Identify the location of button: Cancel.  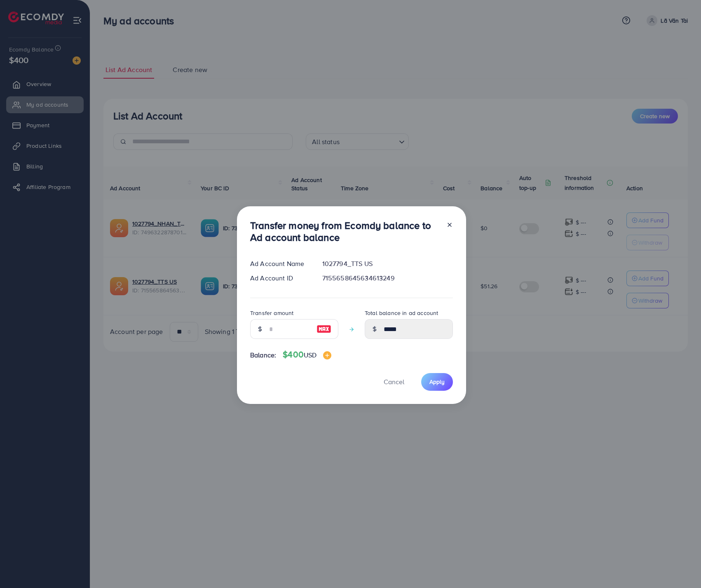
(394, 382).